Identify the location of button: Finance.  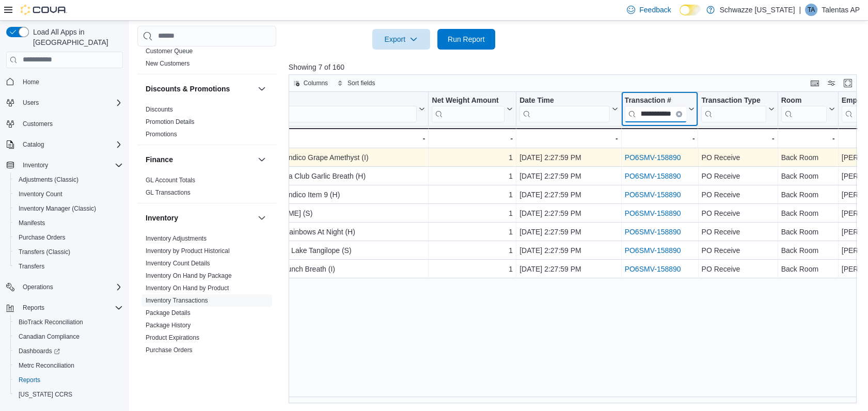
(262, 160).